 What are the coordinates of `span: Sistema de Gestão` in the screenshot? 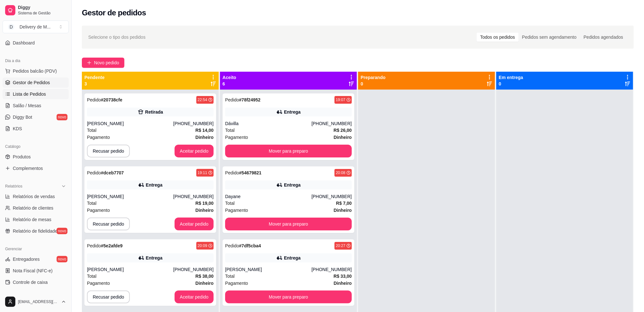 It's located at (42, 13).